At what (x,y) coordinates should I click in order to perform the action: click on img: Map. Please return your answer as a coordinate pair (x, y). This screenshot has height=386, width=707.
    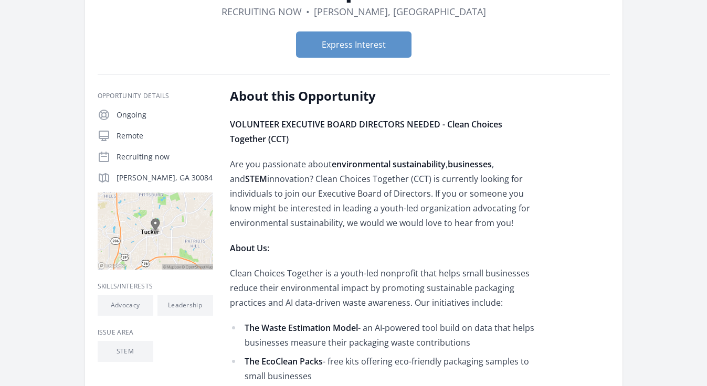
    Looking at the image, I should click on (155, 231).